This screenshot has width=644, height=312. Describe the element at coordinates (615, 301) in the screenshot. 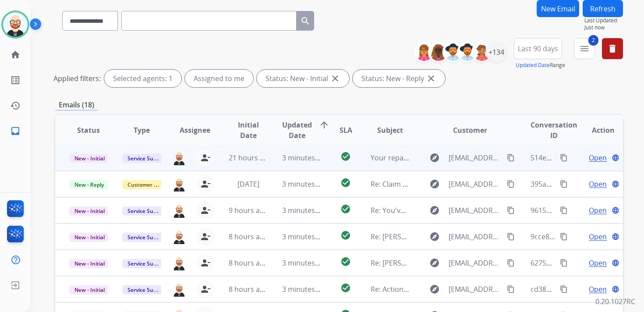

I see `p: 0.20.1027RC` at that location.